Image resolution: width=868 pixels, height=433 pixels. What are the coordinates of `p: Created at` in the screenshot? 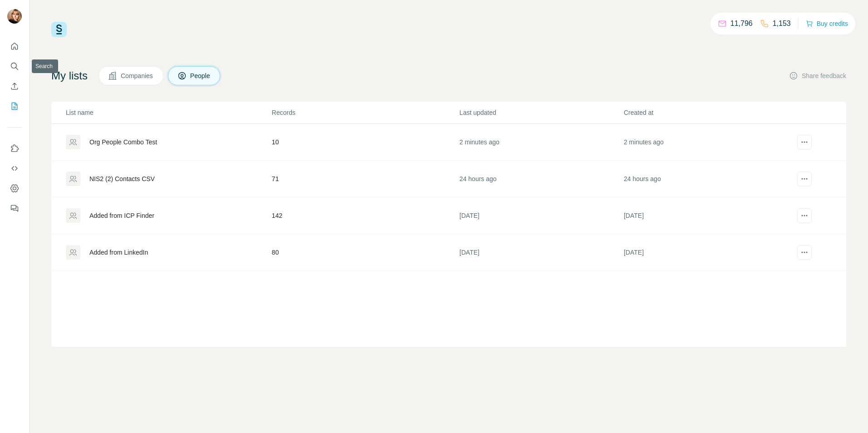 It's located at (705, 113).